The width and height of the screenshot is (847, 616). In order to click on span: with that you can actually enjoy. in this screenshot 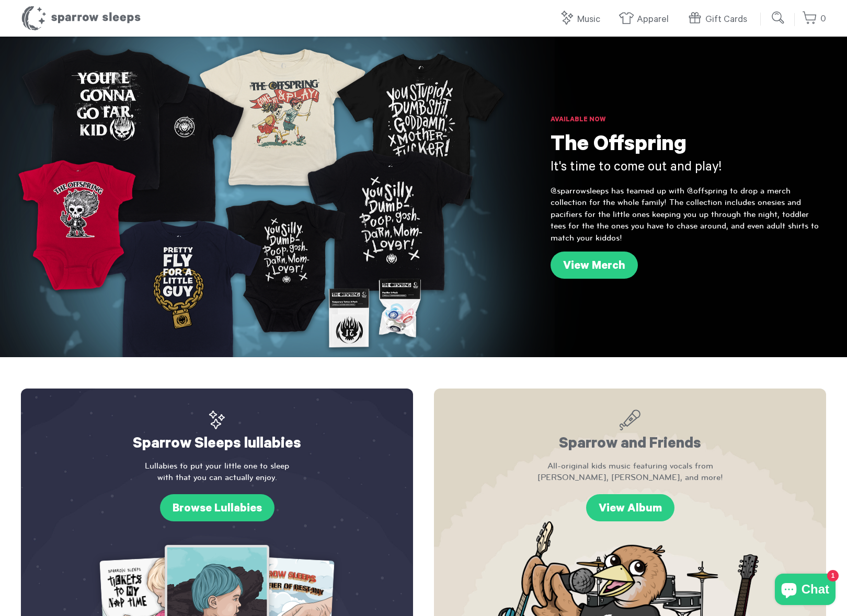, I will do `click(217, 477)`.